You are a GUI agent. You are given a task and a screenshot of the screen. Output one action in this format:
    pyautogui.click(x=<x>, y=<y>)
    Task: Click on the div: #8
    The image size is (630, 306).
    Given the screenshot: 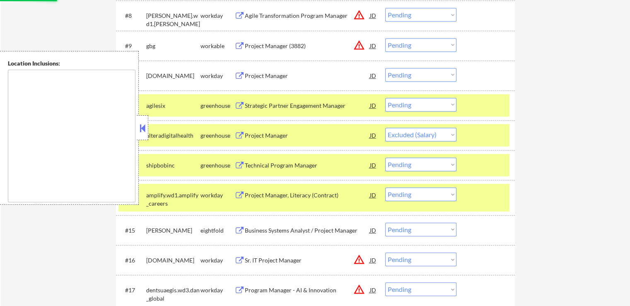 What is the action you would take?
    pyautogui.click(x=132, y=16)
    